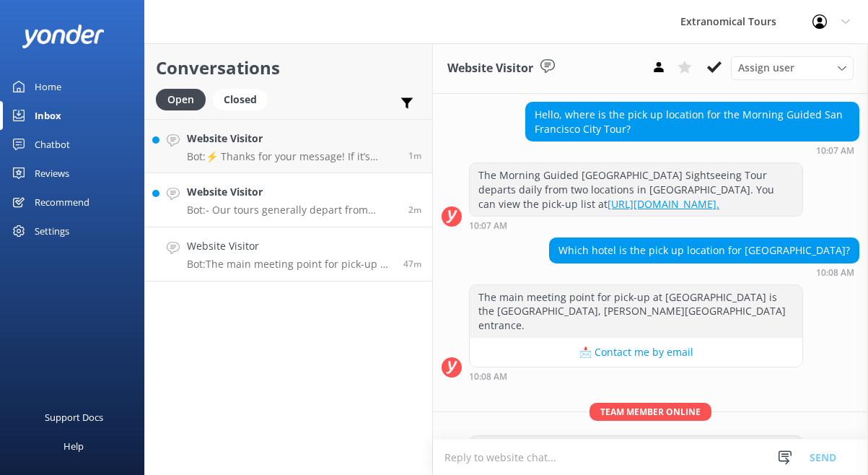  Describe the element at coordinates (73, 418) in the screenshot. I see `div: Support Docs` at that location.